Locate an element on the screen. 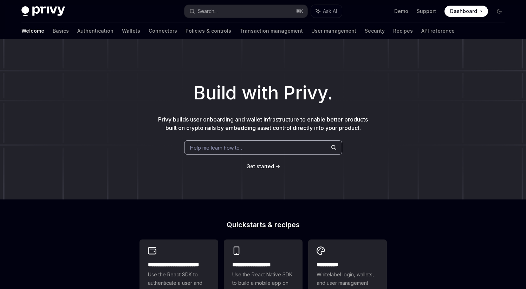 This screenshot has width=526, height=289. button: Search...⌘K is located at coordinates (246, 11).